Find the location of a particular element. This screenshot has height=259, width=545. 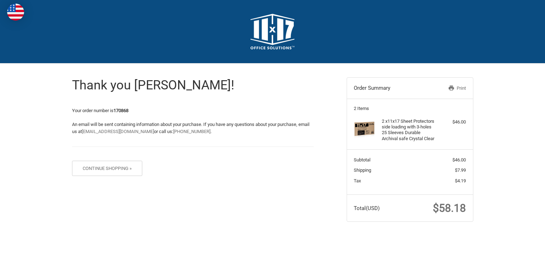

div: $46.00 is located at coordinates (451, 122).